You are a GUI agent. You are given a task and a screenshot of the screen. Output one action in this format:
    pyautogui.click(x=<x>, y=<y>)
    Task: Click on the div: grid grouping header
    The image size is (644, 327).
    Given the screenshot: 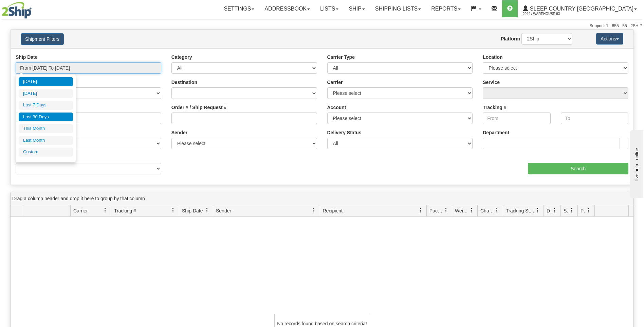 What is the action you would take?
    pyautogui.click(x=322, y=198)
    